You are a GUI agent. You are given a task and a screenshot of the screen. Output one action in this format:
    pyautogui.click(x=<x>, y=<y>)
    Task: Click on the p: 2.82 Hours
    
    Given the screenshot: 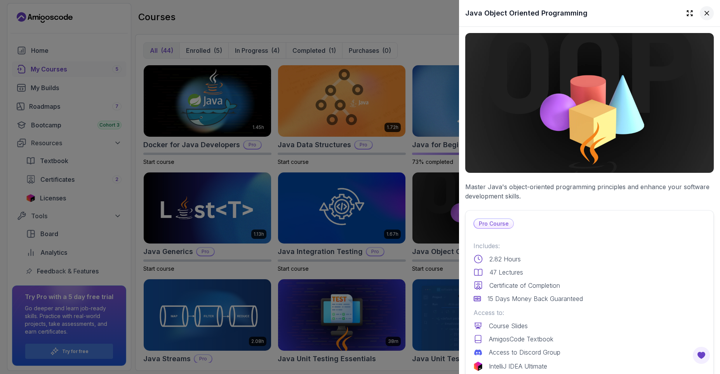 What is the action you would take?
    pyautogui.click(x=505, y=259)
    